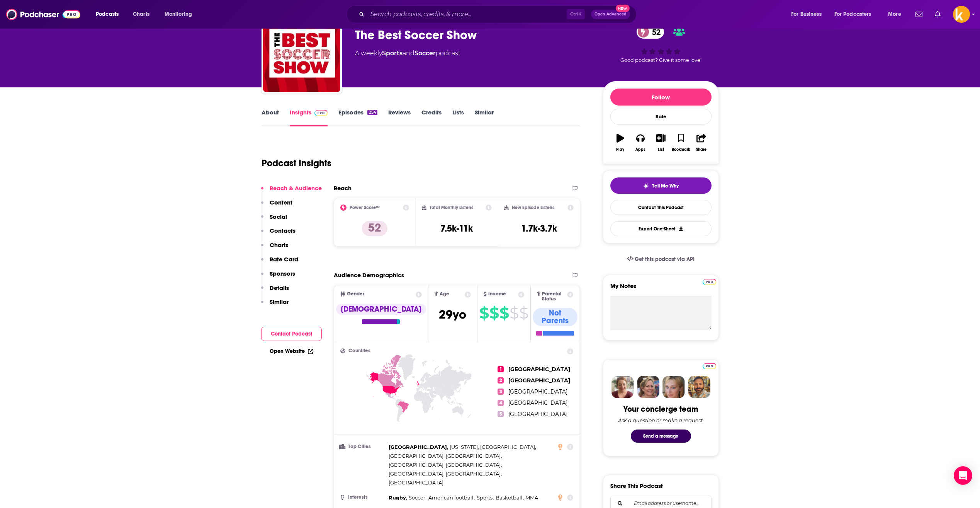 This screenshot has width=980, height=508. Describe the element at coordinates (456, 229) in the screenshot. I see `h3: 7.5k-11k` at that location.